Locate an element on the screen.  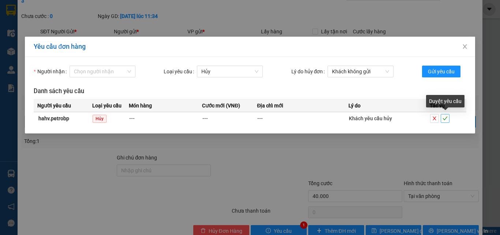
span: Người yêu cầu is located at coordinates (54, 105).